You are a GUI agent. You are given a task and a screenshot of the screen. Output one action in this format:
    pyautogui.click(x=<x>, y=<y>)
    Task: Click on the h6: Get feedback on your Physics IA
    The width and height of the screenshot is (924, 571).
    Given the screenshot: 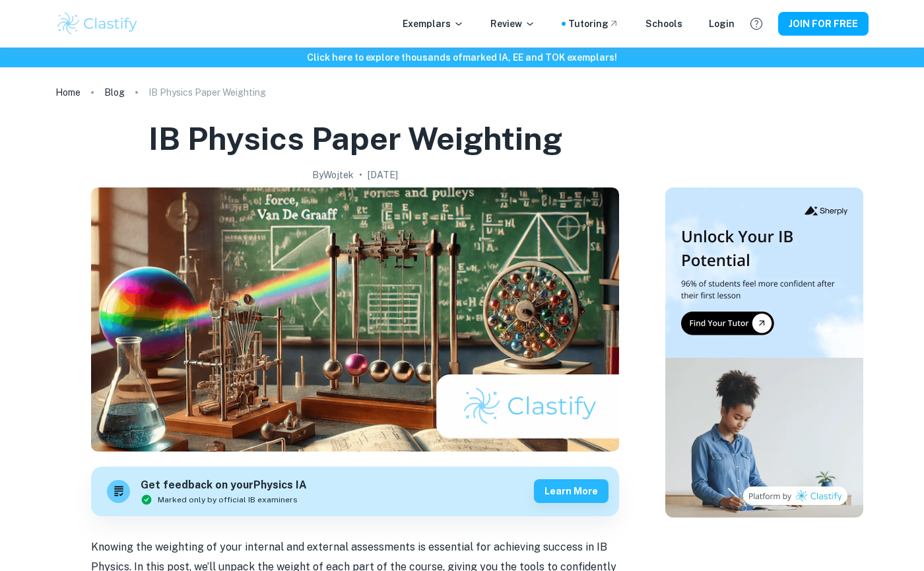 What is the action you would take?
    pyautogui.click(x=224, y=486)
    